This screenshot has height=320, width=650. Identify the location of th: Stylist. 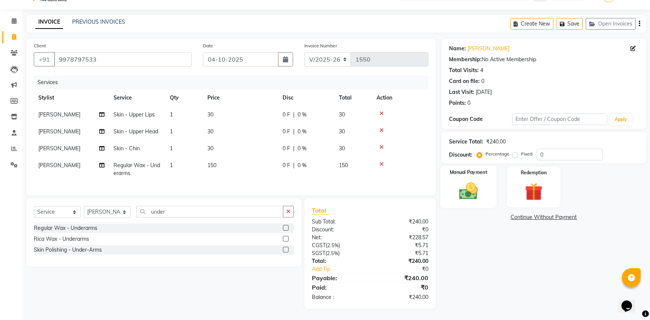
(71, 98).